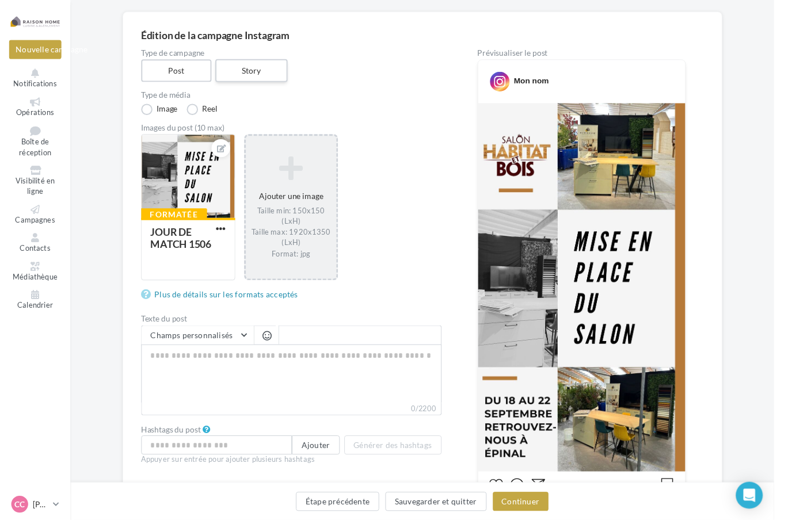 This screenshot has height=532, width=792. What do you see at coordinates (21, 516) in the screenshot?
I see `span: CC` at bounding box center [21, 516].